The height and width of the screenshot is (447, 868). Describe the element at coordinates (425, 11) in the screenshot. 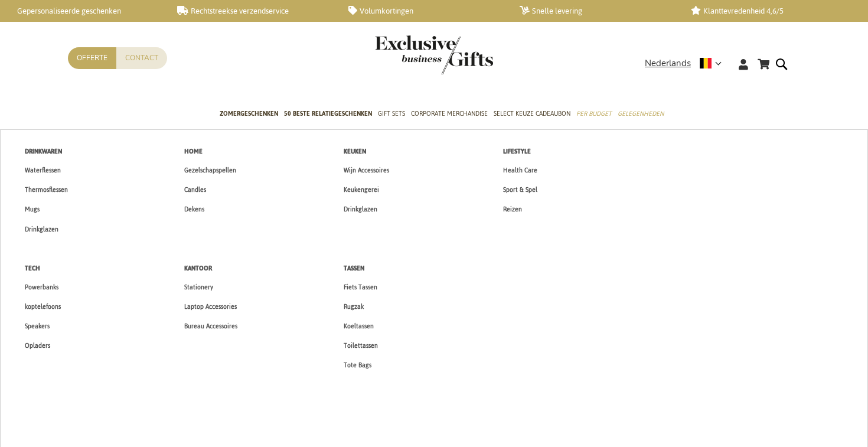

I see `a: Volumkortingen` at that location.